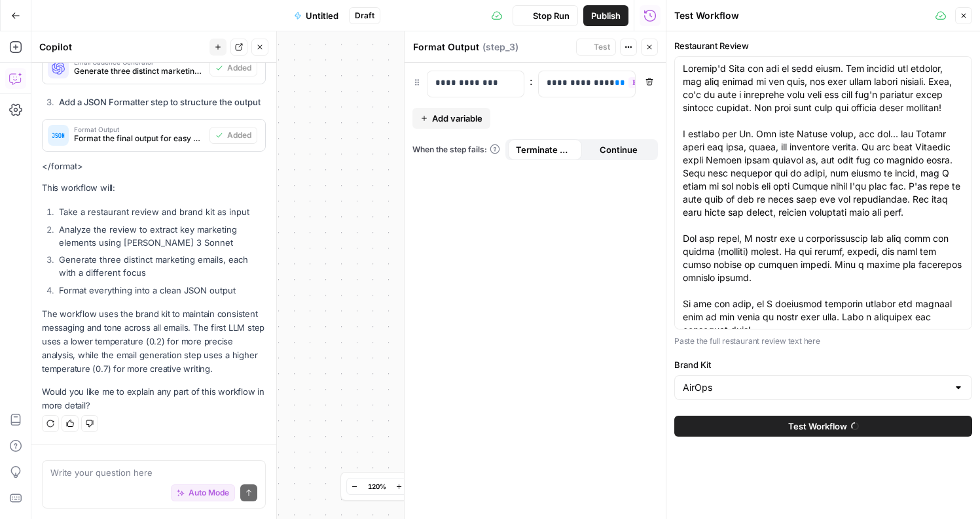  What do you see at coordinates (154, 188) in the screenshot?
I see `p: This workflow will:` at bounding box center [154, 188].